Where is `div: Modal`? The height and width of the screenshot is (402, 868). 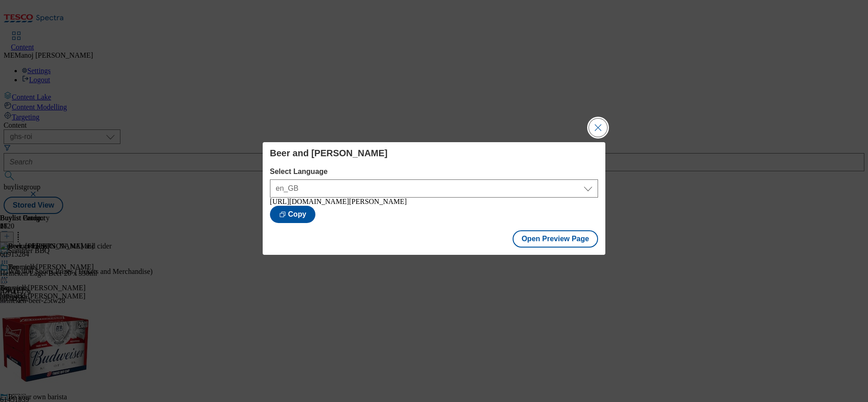
div: Modal is located at coordinates (434, 198).